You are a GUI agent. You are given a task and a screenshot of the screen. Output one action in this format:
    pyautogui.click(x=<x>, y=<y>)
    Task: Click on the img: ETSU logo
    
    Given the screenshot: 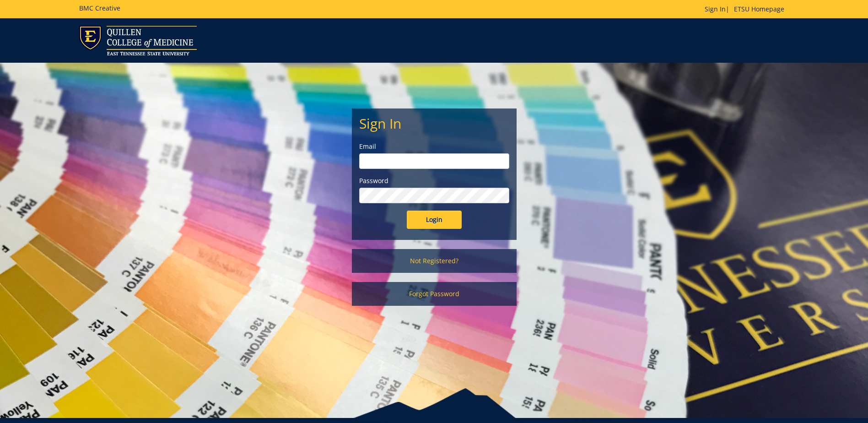 What is the action you would take?
    pyautogui.click(x=138, y=41)
    